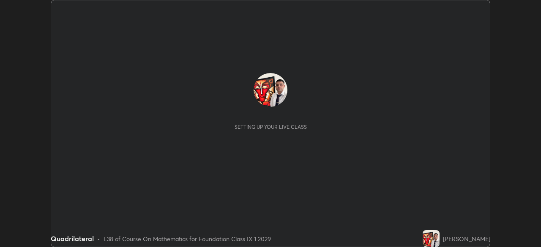 The height and width of the screenshot is (247, 541). I want to click on div: Setting up your live class, so click(271, 127).